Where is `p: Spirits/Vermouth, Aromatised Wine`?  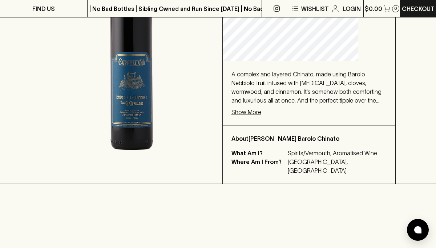 p: Spirits/Vermouth, Aromatised Wine is located at coordinates (333, 153).